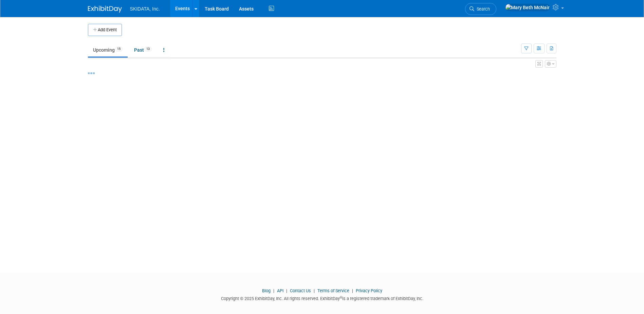 This screenshot has width=644, height=314. What do you see at coordinates (108, 50) in the screenshot?
I see `a: Upcoming15` at bounding box center [108, 50].